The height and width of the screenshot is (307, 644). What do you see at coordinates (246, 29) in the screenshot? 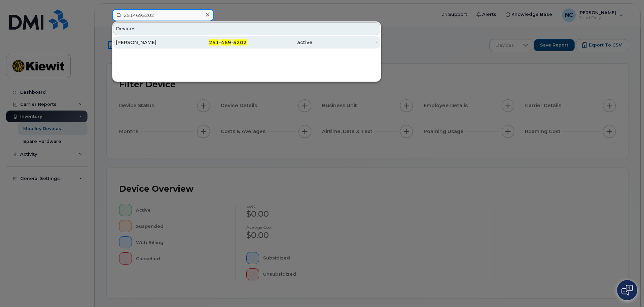
I see `div: Devices` at bounding box center [246, 29].